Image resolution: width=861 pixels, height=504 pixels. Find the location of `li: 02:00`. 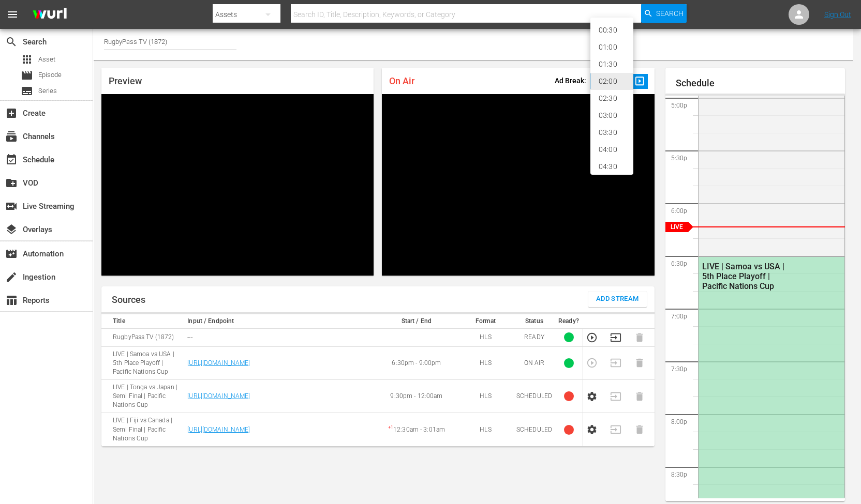

li: 02:00 is located at coordinates (611, 81).